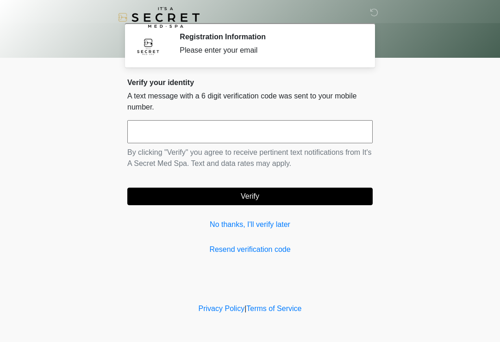  I want to click on a: Terms of Service, so click(273, 309).